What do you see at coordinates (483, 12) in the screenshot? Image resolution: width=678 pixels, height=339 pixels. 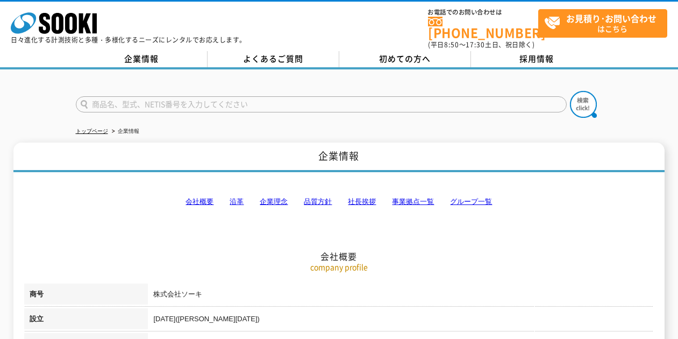 I see `span: お電話でのお問い合わせは` at bounding box center [483, 12].